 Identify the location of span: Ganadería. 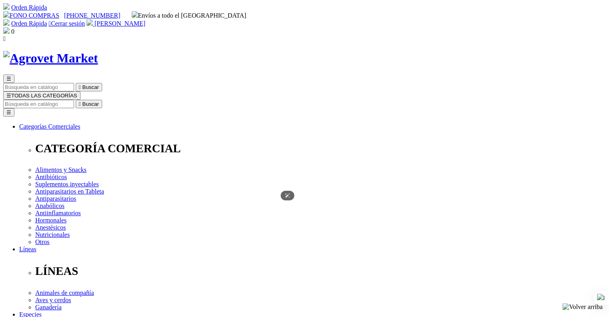
(48, 307).